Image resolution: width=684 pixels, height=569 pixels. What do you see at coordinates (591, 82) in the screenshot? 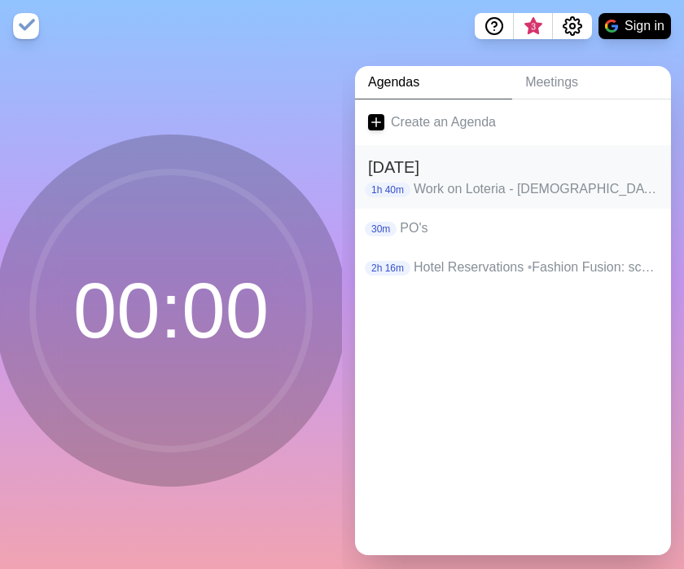
I see `a: Meetings` at bounding box center [591, 82].